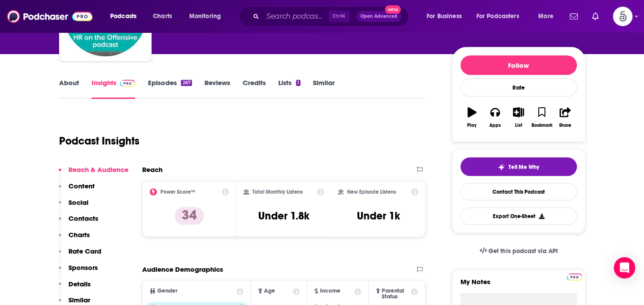 Image resolution: width=644 pixels, height=305 pixels. What do you see at coordinates (501, 167) in the screenshot?
I see `img: tell me why sparkle` at bounding box center [501, 167].